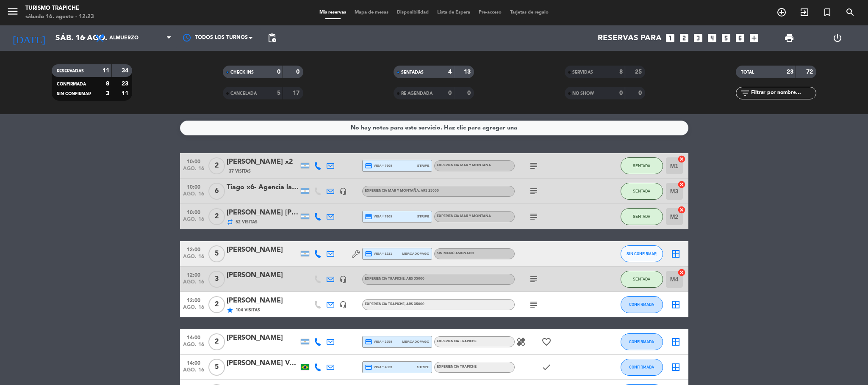 The image size is (868, 385). I want to click on strong: 4, so click(450, 72).